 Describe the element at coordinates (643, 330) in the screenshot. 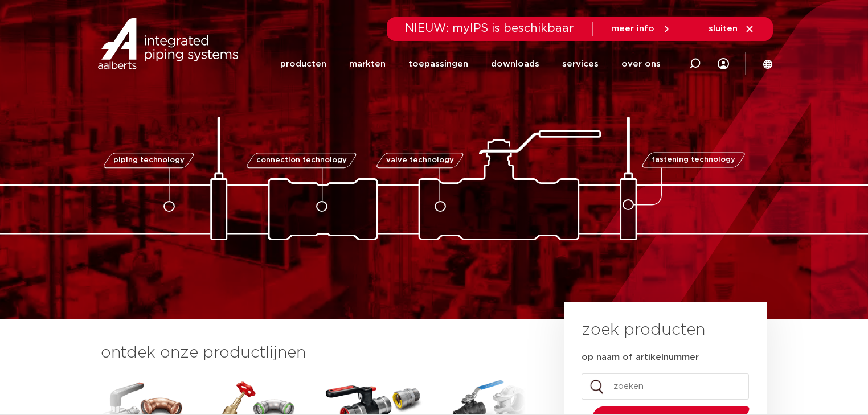

I see `h3: zoek producten` at that location.